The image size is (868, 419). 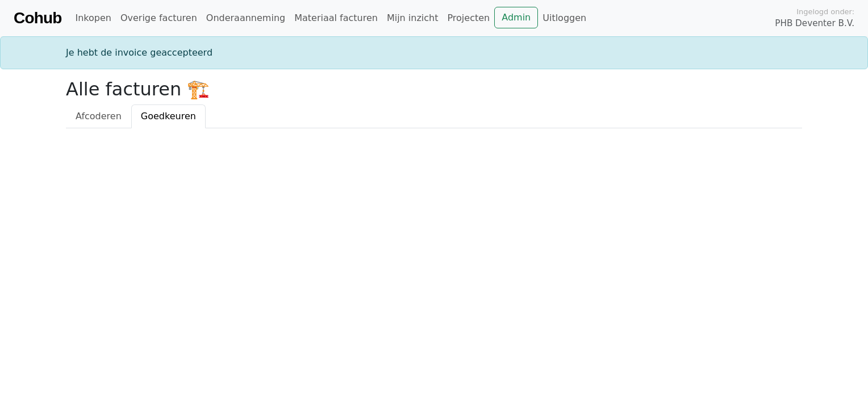 I want to click on a: Uitloggen, so click(x=564, y=18).